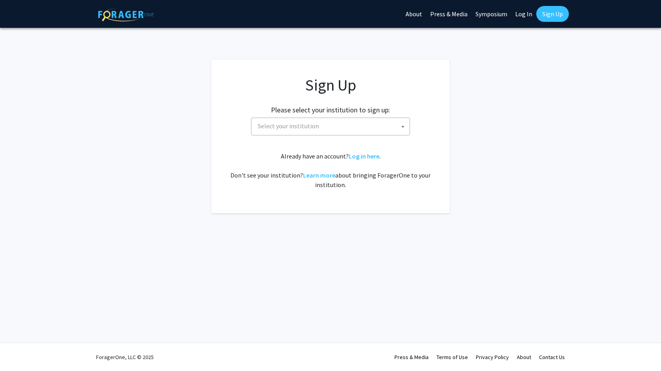 This screenshot has width=661, height=371. Describe the element at coordinates (524, 357) in the screenshot. I see `a: About` at that location.